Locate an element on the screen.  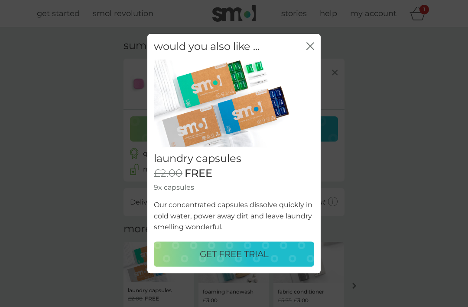
h2: would you also like ... is located at coordinates (207, 46).